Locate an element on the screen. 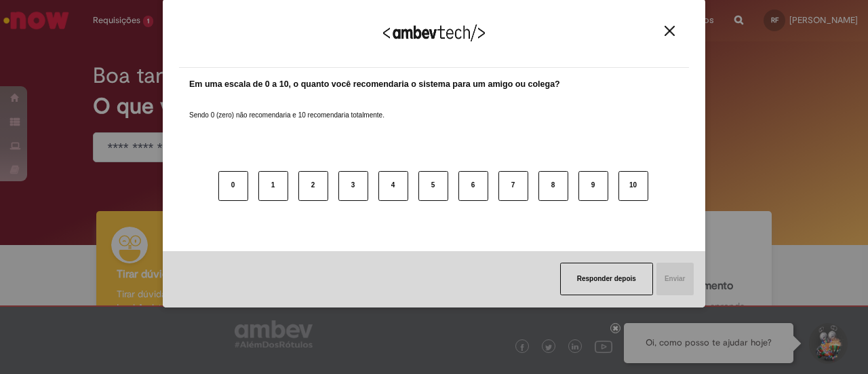  button: 8 is located at coordinates (554, 186).